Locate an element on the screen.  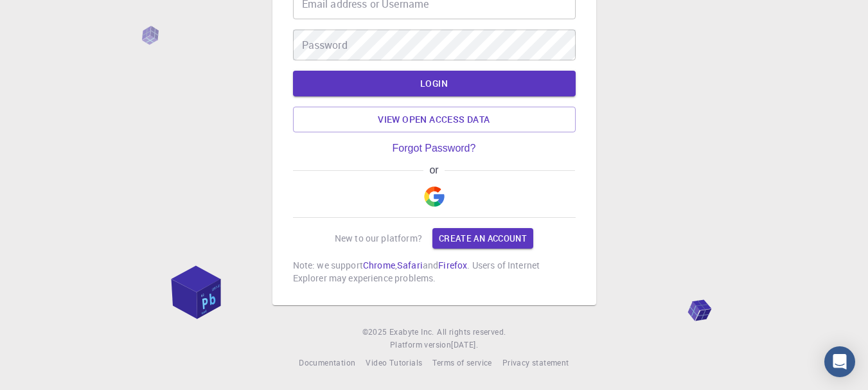
a: Exabyte Inc. is located at coordinates (412, 332).